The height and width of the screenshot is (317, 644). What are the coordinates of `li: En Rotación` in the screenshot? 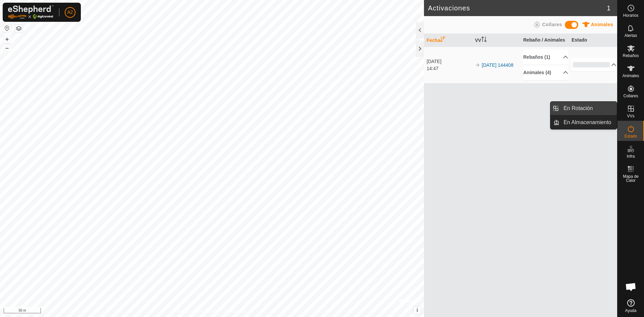 It's located at (583, 108).